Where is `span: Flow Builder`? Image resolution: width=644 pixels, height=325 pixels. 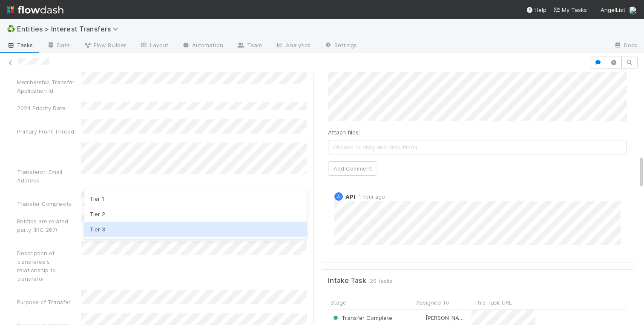 span: Flow Builder is located at coordinates (105, 45).